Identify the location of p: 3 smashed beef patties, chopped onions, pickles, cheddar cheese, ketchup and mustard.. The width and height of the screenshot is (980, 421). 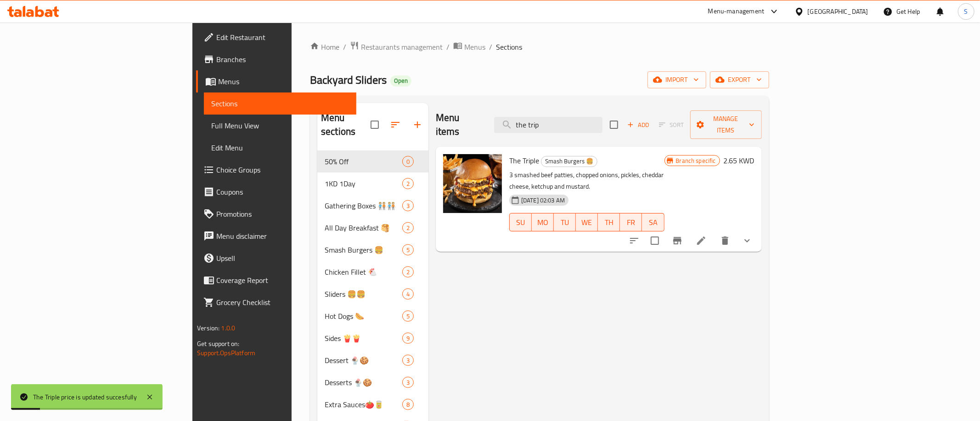
(586, 180).